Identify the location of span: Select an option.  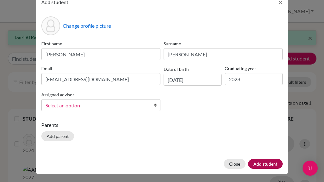
(97, 106).